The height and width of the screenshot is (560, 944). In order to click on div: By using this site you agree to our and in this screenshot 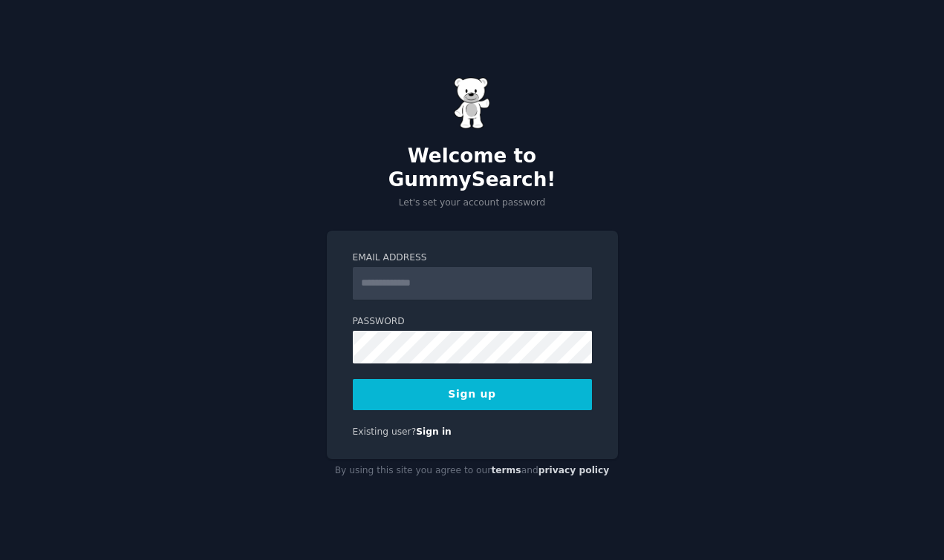, I will do `click(472, 471)`.